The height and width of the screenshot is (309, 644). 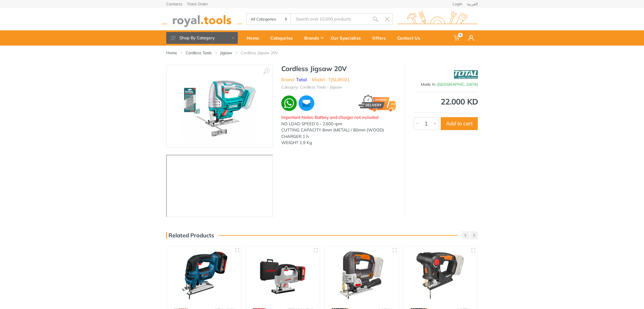 What do you see at coordinates (339, 137) in the screenshot?
I see `div: CHARGER 1 h` at bounding box center [339, 137].